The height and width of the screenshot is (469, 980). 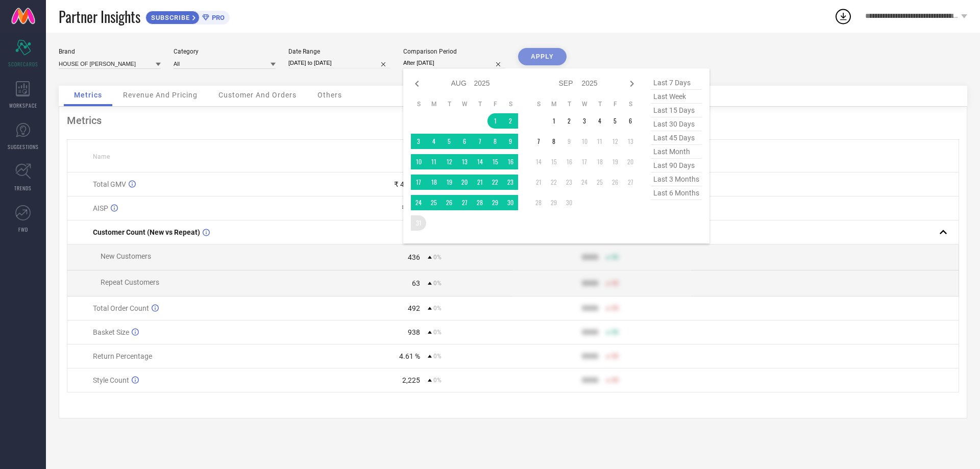 What do you see at coordinates (585, 121) in the screenshot?
I see `td: Wed Sep 03 2025` at bounding box center [585, 121].